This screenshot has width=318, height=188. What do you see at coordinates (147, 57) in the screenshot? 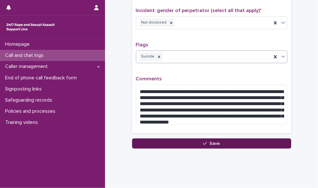
I see `div: Suicide` at bounding box center [147, 57].